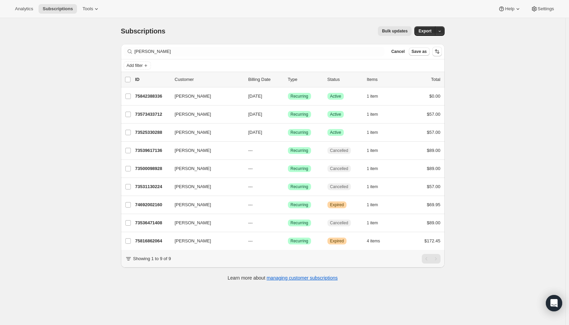 The height and width of the screenshot is (325, 569). I want to click on nav: Pagination, so click(431, 258).